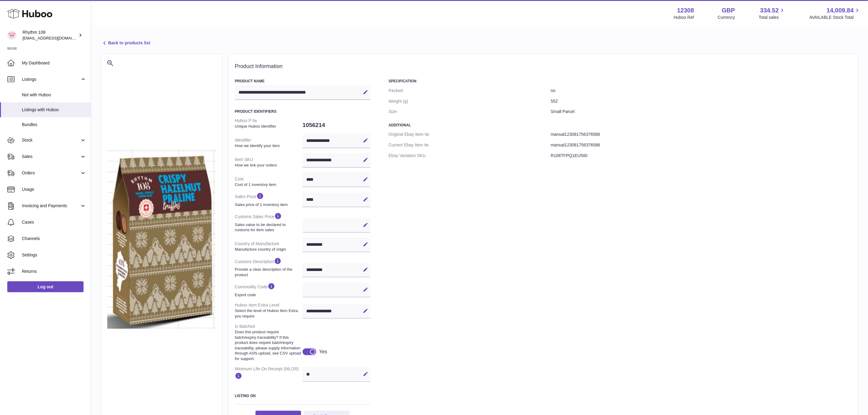 The width and height of the screenshot is (868, 415). What do you see at coordinates (268, 228) in the screenshot?
I see `strong: Sales value to be declared to customs for item sales` at bounding box center [268, 228].